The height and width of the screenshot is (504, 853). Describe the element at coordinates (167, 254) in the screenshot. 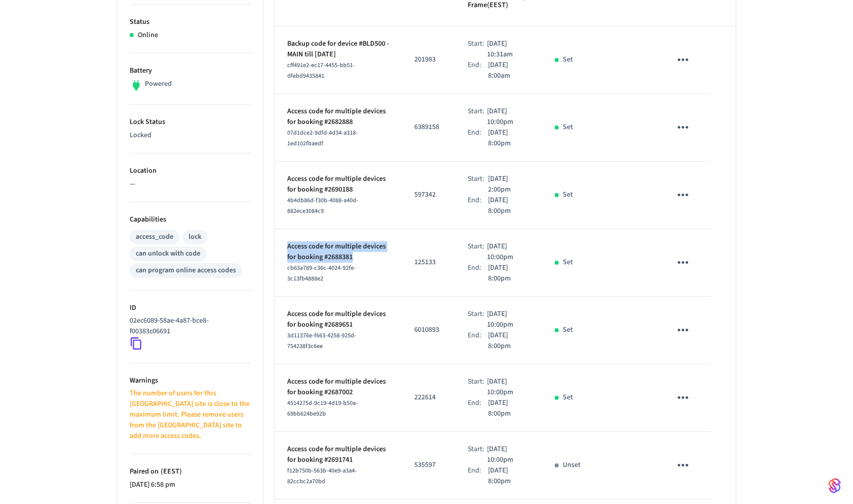

I see `div: can unlock with code` at that location.